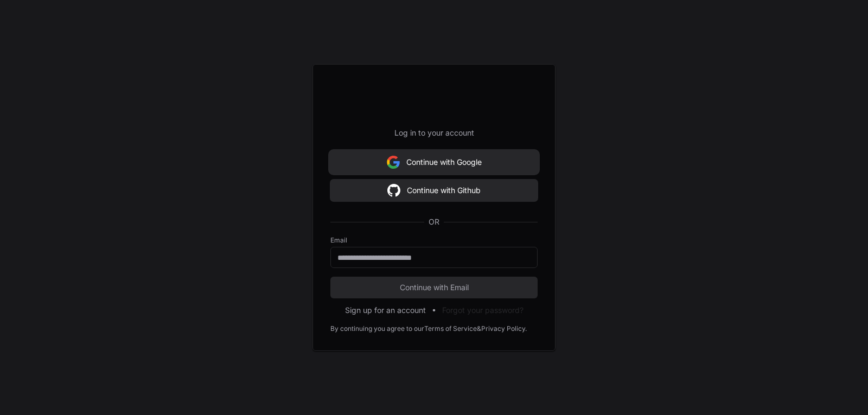 This screenshot has height=415, width=868. What do you see at coordinates (385, 310) in the screenshot?
I see `button: Sign up for an account` at bounding box center [385, 310].